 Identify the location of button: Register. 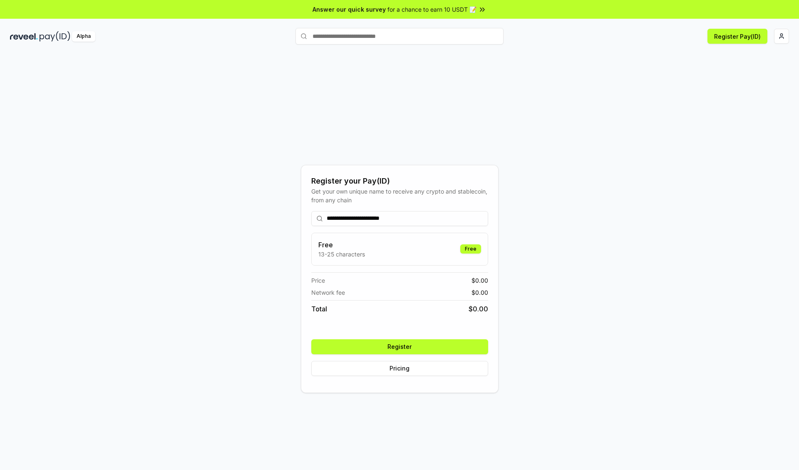
(400, 347).